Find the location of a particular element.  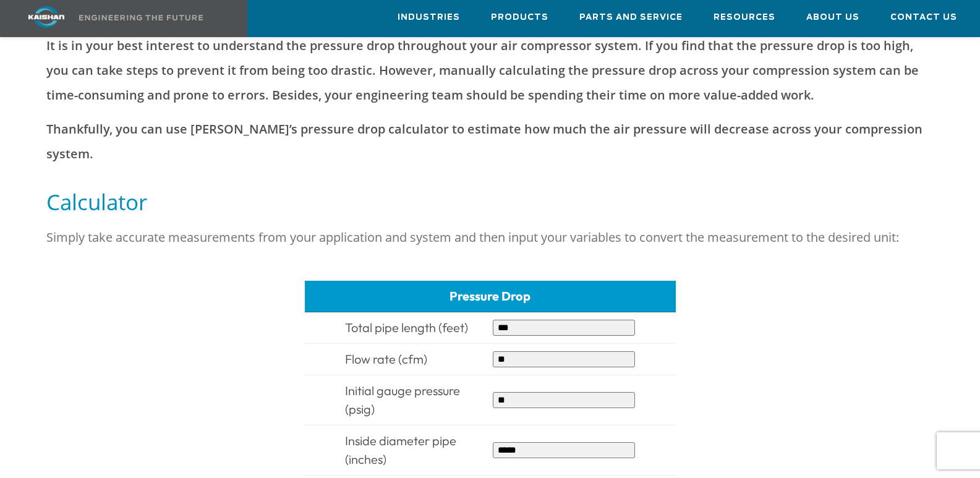

span: Pressure Drop is located at coordinates (489, 296).